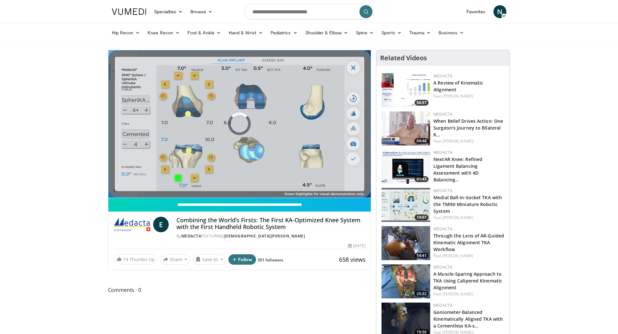  I want to click on input: Search topics, interventions, so click(309, 12).